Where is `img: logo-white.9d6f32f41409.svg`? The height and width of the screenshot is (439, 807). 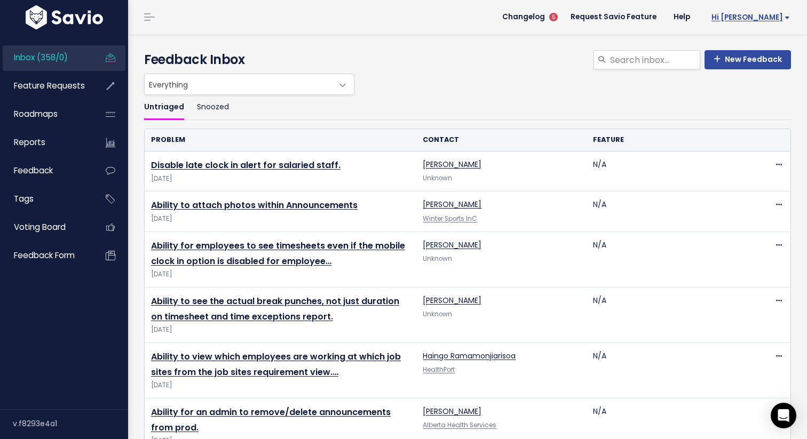
img: logo-white.9d6f32f41409.svg is located at coordinates (64, 17).